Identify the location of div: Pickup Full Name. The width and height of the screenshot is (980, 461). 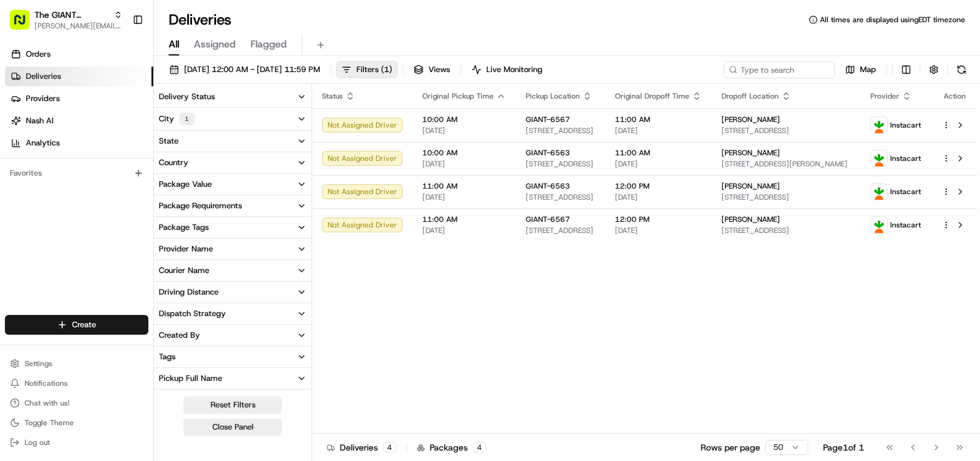
(190, 379).